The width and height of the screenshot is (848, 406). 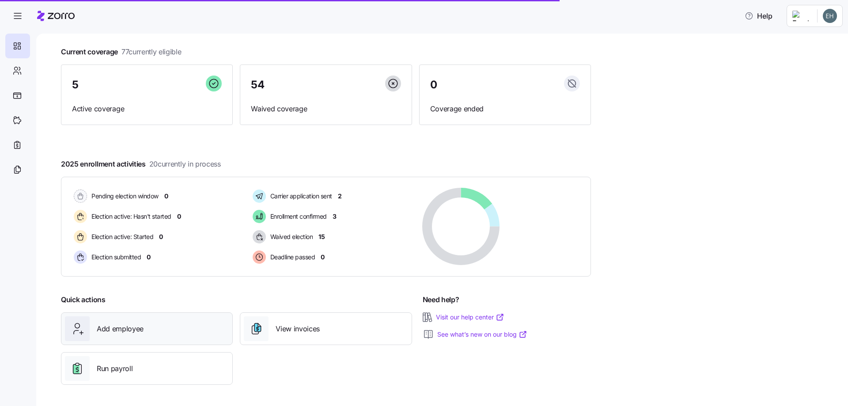 I want to click on span: View invoices, so click(x=298, y=329).